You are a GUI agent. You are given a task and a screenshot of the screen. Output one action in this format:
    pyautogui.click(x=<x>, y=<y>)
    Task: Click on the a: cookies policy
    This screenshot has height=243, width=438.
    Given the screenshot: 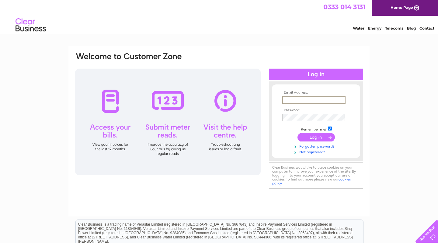 What is the action you would take?
    pyautogui.click(x=312, y=181)
    